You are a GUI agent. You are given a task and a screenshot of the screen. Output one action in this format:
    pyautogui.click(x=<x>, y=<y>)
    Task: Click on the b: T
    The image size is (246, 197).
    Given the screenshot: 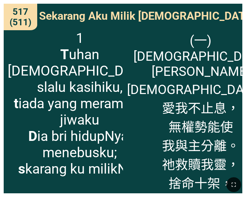 What is the action you would take?
    pyautogui.click(x=65, y=54)
    